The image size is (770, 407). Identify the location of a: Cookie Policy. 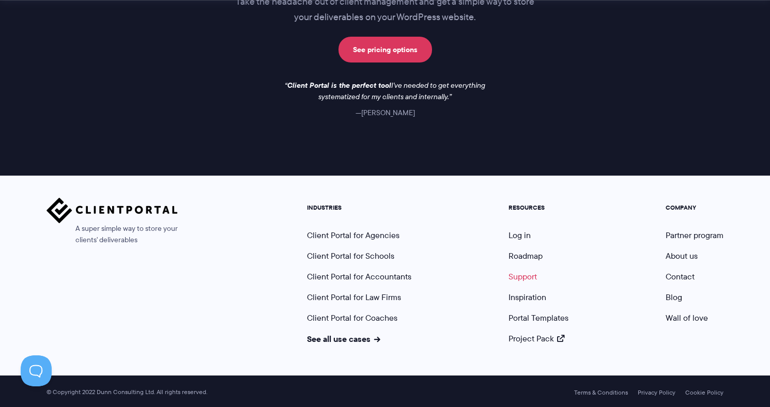
(704, 393).